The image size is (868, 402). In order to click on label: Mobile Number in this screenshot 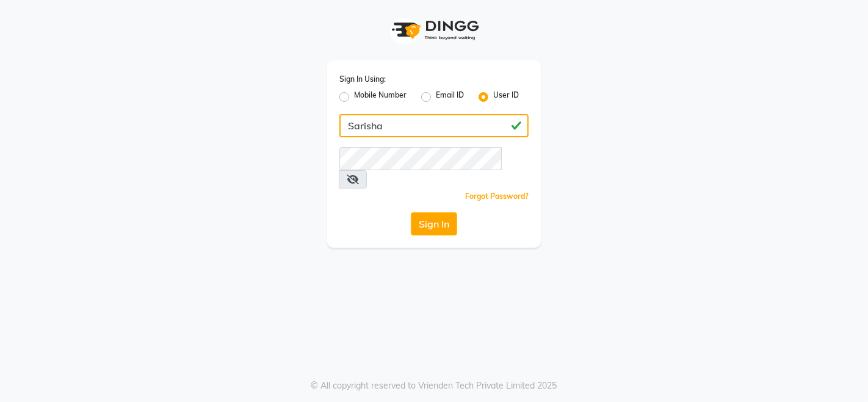, I will do `click(380, 97)`.